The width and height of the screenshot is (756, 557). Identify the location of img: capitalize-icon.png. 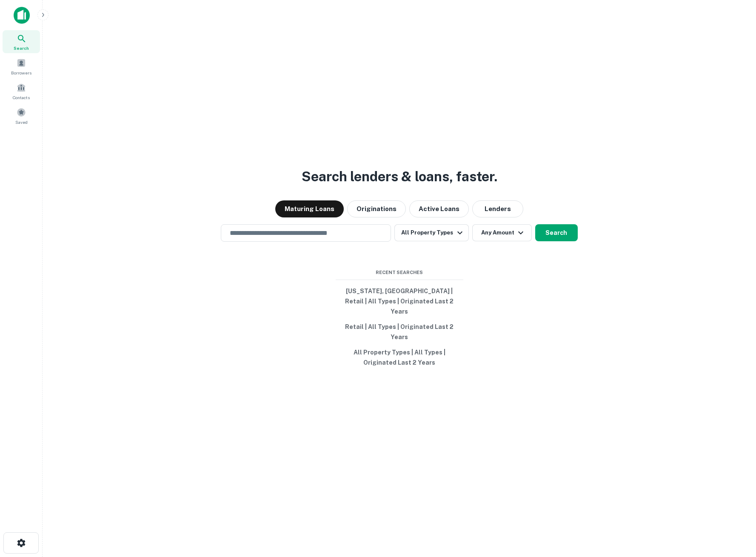
(21, 15).